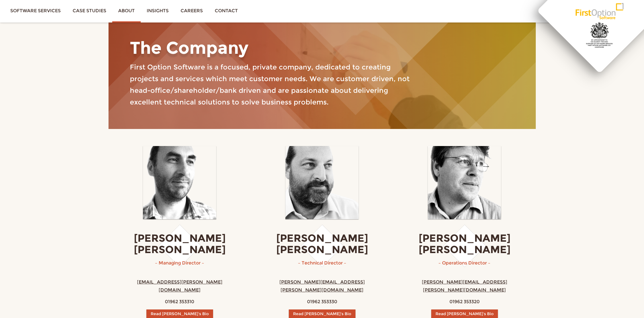  I want to click on span: – Operations Director –, so click(464, 263).